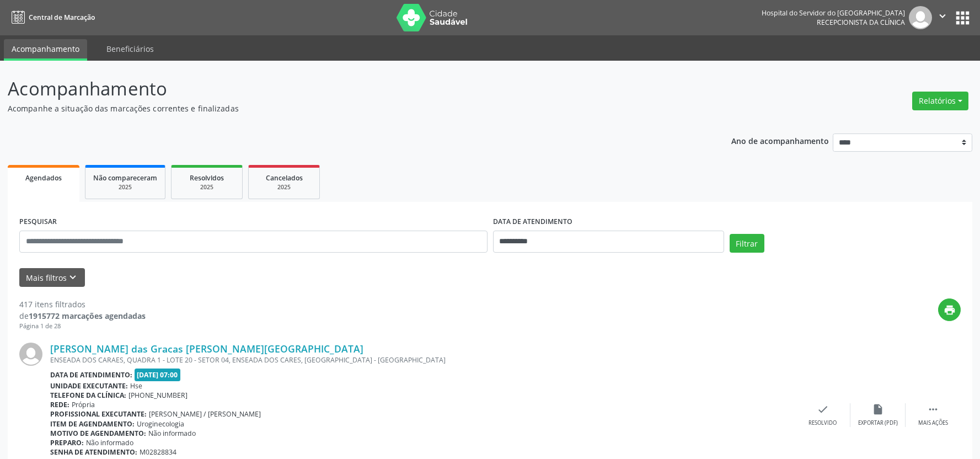 The image size is (980, 459). Describe the element at coordinates (91, 375) in the screenshot. I see `b: Data de atendimento:` at that location.